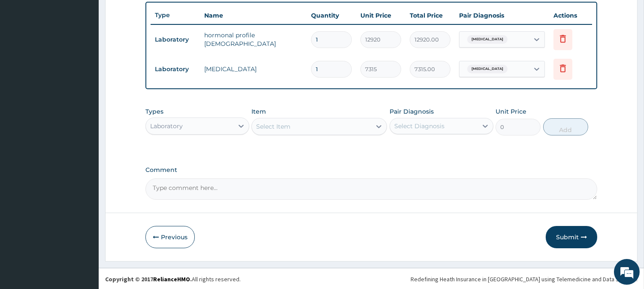 The width and height of the screenshot is (644, 289). I want to click on textarea: Type your message and hit 'Enter', so click(84, 211).